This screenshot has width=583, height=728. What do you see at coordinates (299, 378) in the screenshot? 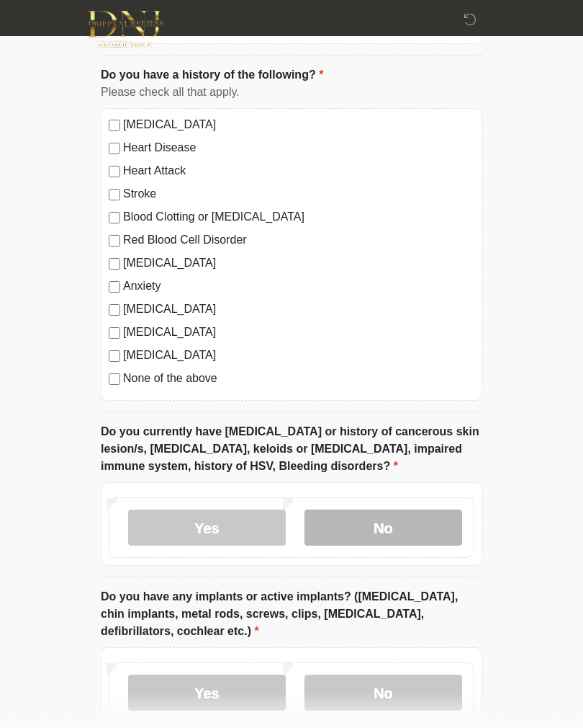
I see `label: None of the above` at bounding box center [299, 378].